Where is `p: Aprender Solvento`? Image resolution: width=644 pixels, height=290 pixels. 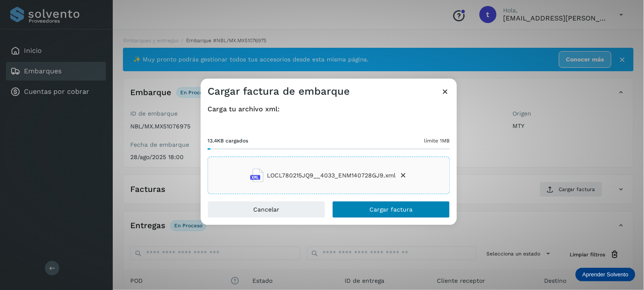 p: Aprender Solvento is located at coordinates (606, 275).